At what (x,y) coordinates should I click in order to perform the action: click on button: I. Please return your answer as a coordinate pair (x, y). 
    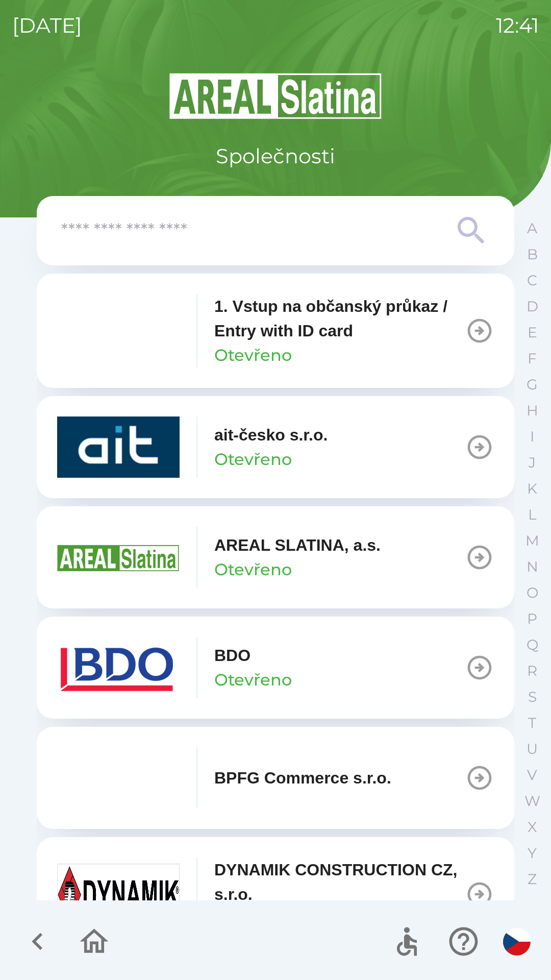
    Looking at the image, I should click on (532, 437).